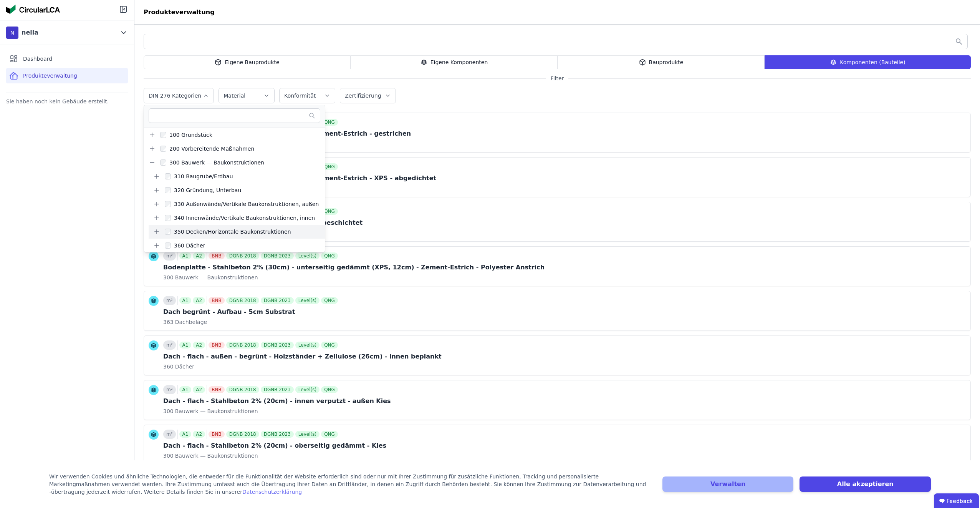 The width and height of the screenshot is (980, 508). What do you see at coordinates (168, 176) in the screenshot?
I see `input: 310 Baugrube/Erdbau` at bounding box center [168, 176].